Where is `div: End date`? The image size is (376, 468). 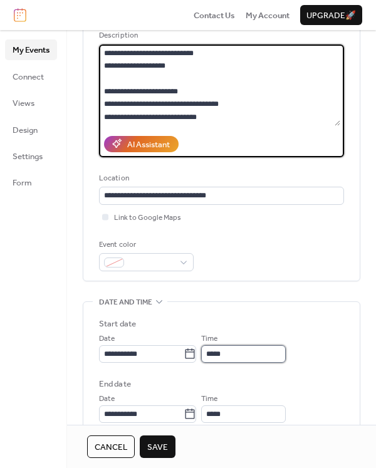 div: End date is located at coordinates (115, 384).